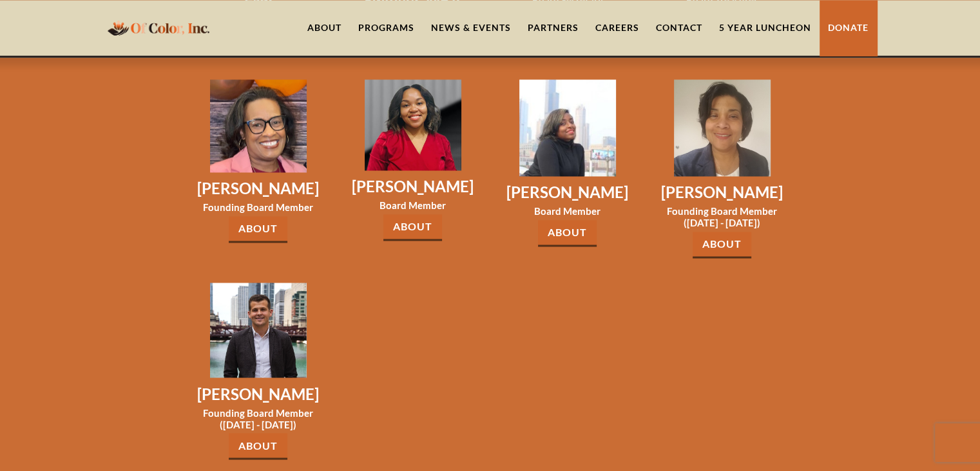 This screenshot has height=471, width=980. What do you see at coordinates (258, 207) in the screenshot?
I see `h3: Founding Board Member` at bounding box center [258, 207].